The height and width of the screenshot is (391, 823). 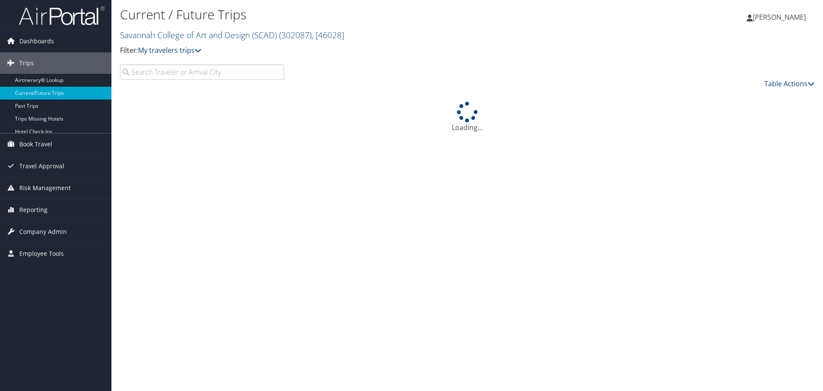 What do you see at coordinates (232, 35) in the screenshot?
I see `a: Savannah College of Art and Design (SCAD)` at bounding box center [232, 35].